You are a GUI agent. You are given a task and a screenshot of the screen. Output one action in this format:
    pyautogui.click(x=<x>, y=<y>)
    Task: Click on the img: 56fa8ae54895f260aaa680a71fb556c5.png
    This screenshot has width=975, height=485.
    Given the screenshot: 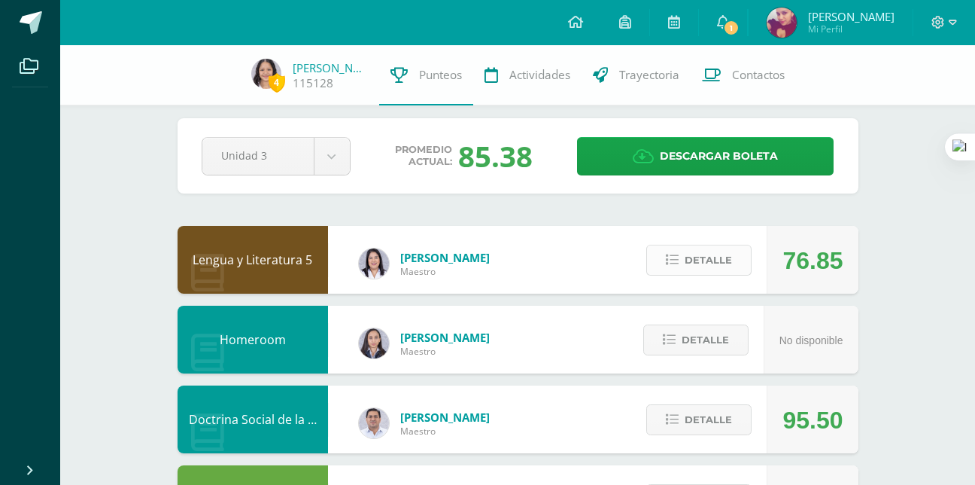 What is the action you would take?
    pyautogui.click(x=782, y=23)
    